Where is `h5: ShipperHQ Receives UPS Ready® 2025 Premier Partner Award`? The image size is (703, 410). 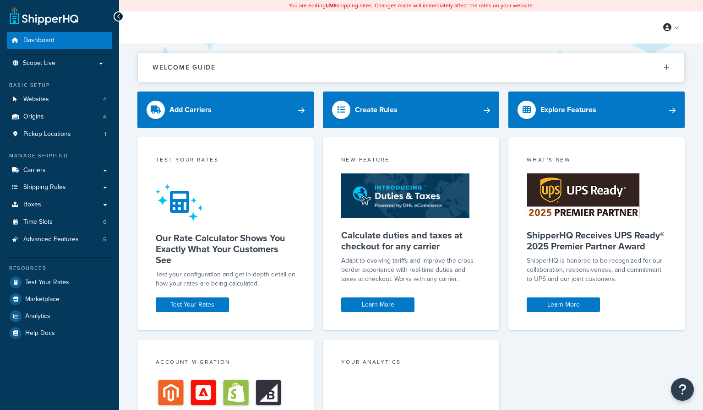
h5: ShipperHQ Receives UPS Ready® 2025 Premier Partner Award is located at coordinates (596, 241).